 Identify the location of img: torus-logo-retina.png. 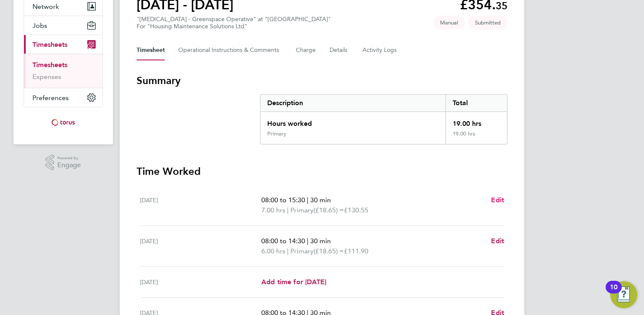
(63, 122).